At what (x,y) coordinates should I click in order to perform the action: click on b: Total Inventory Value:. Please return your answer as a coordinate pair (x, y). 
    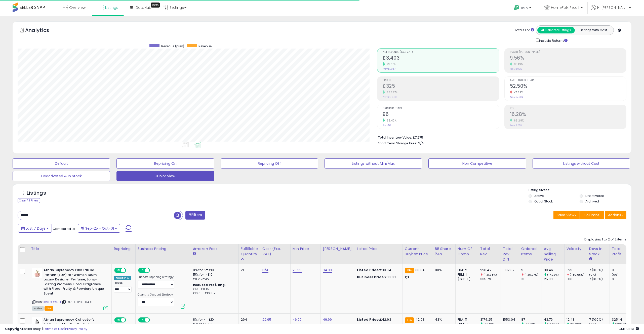
    Looking at the image, I should click on (395, 137).